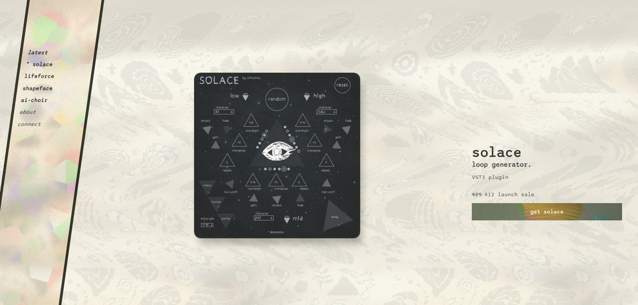 The width and height of the screenshot is (638, 305). I want to click on button: shapeface, so click(38, 88).